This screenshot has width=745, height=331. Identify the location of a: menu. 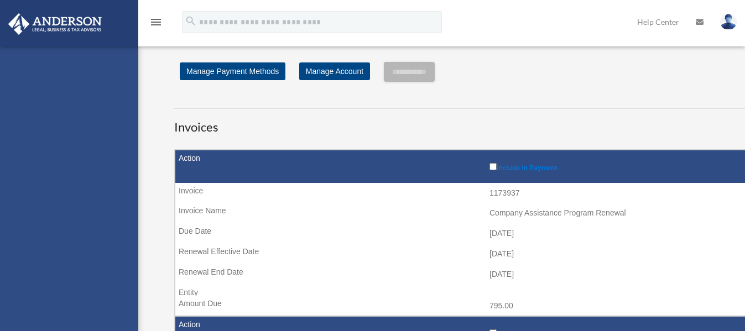
(156, 24).